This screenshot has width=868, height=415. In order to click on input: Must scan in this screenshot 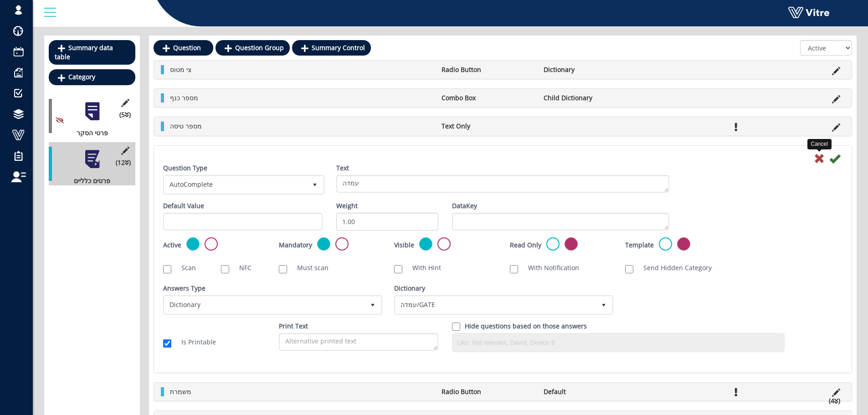, I will do `click(283, 269)`.